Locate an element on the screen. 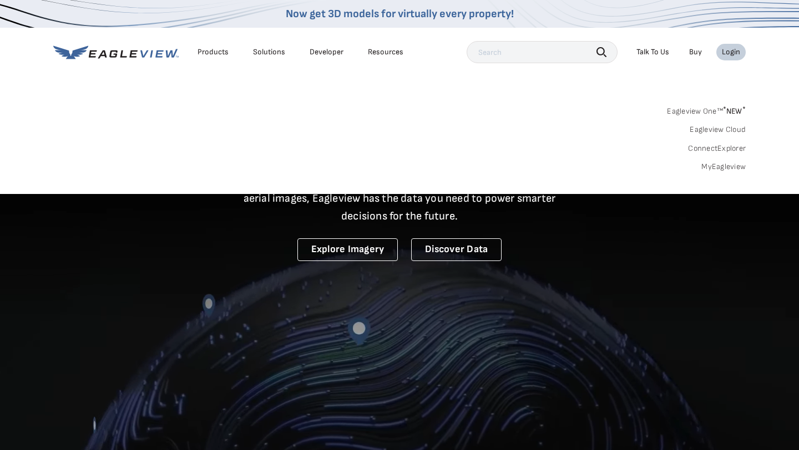 This screenshot has height=450, width=799. div: Login is located at coordinates (731, 52).